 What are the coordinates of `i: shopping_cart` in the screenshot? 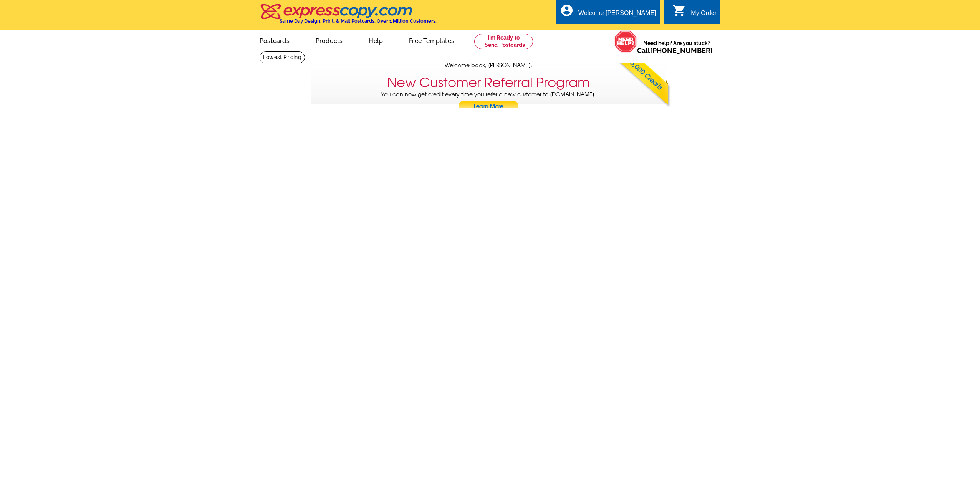 It's located at (679, 11).